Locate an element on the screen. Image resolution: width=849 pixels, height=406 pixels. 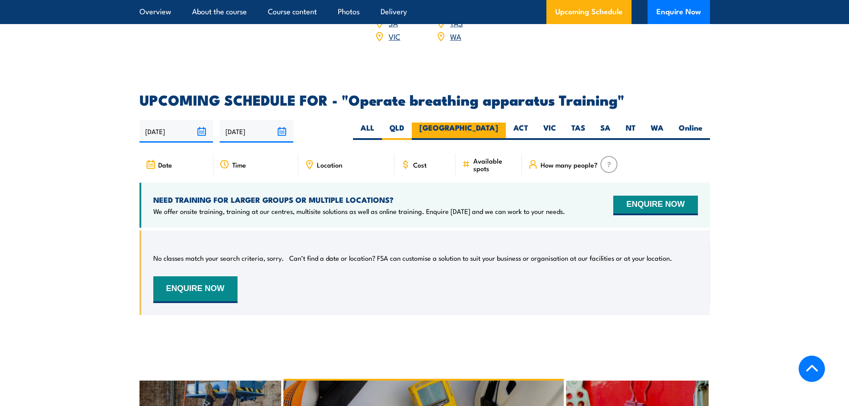
input: To date is located at coordinates (256, 131).